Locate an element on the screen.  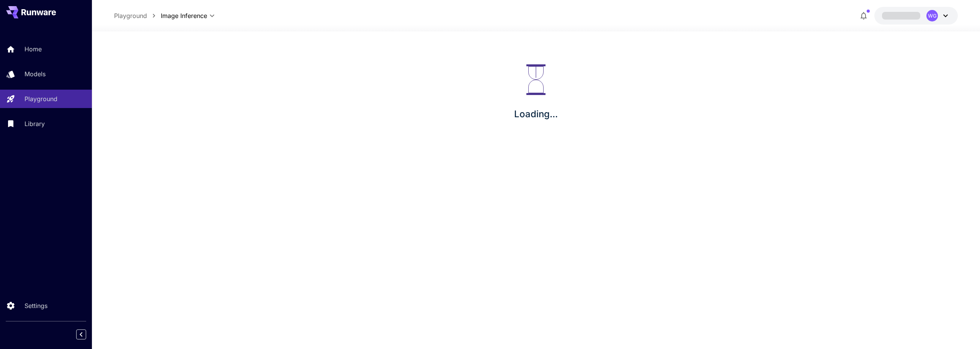
p: Home is located at coordinates (33, 49).